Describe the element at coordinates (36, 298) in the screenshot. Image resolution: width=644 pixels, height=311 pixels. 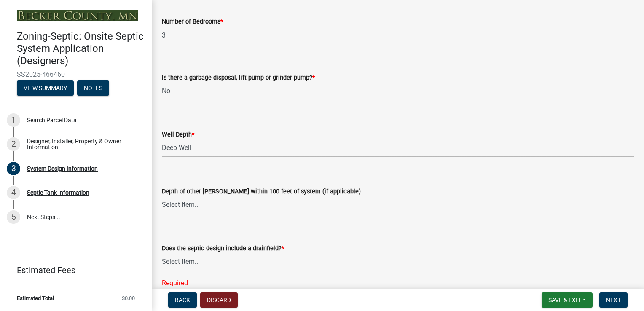
I see `span: Estimated Total` at that location.